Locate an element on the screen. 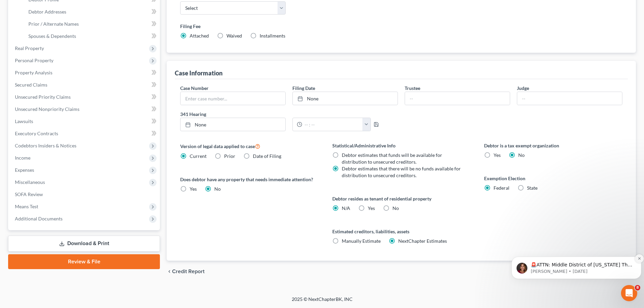 Image resolution: width=644 pixels, height=308 pixels. span: Debtor Addresses is located at coordinates (47, 11).